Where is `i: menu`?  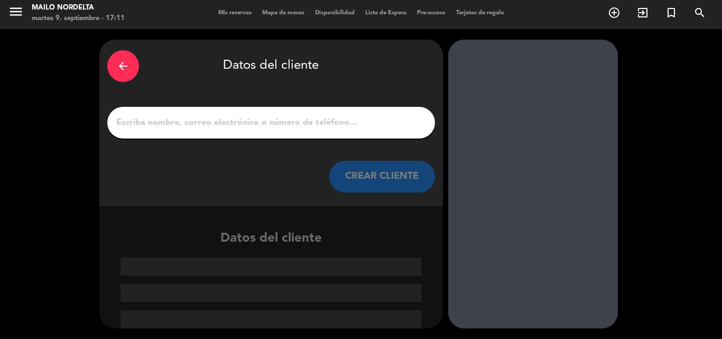
i: menu is located at coordinates (16, 12).